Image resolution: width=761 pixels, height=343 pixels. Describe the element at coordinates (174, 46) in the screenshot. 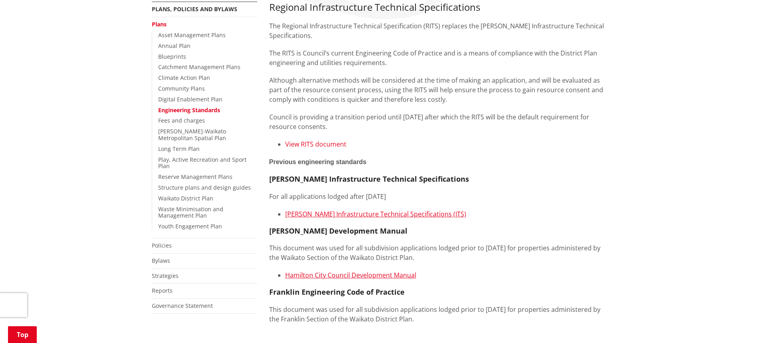

I see `a: Annual Plan` at that location.